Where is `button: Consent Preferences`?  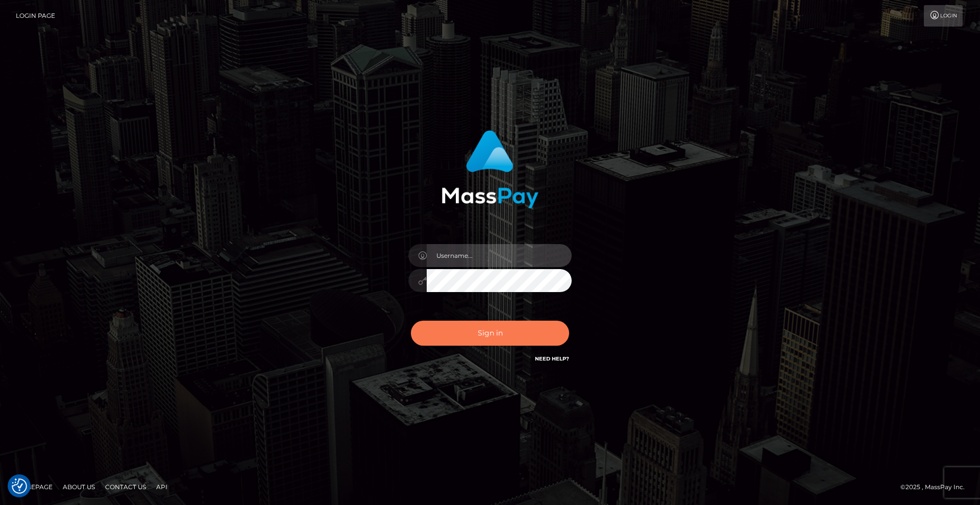
button: Consent Preferences is located at coordinates (19, 486).